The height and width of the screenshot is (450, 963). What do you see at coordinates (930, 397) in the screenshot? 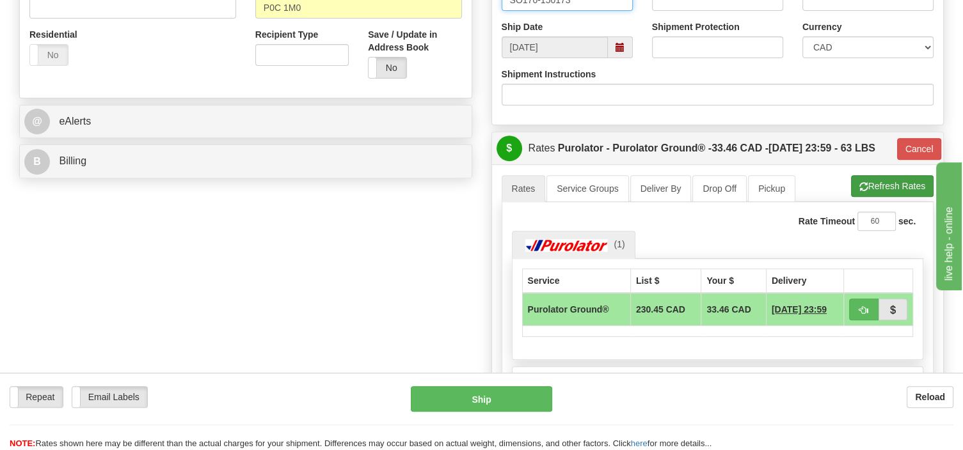
I see `button: Reload` at bounding box center [930, 397].